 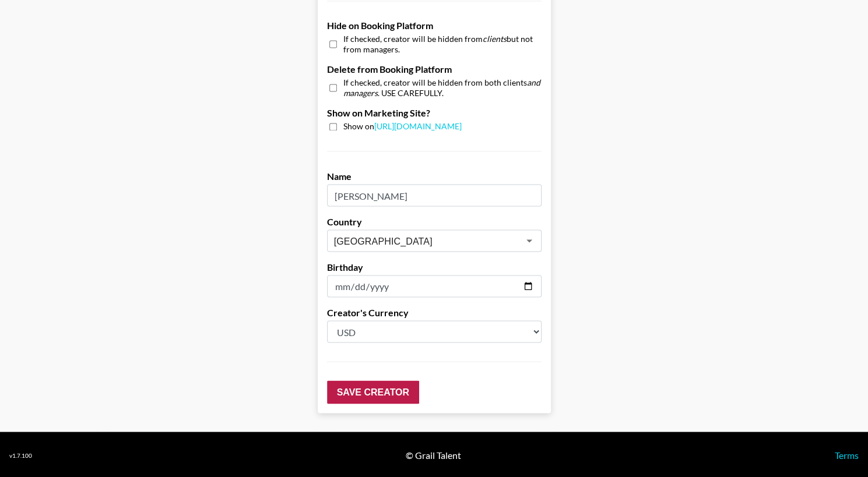 I want to click on button: Open, so click(x=529, y=241).